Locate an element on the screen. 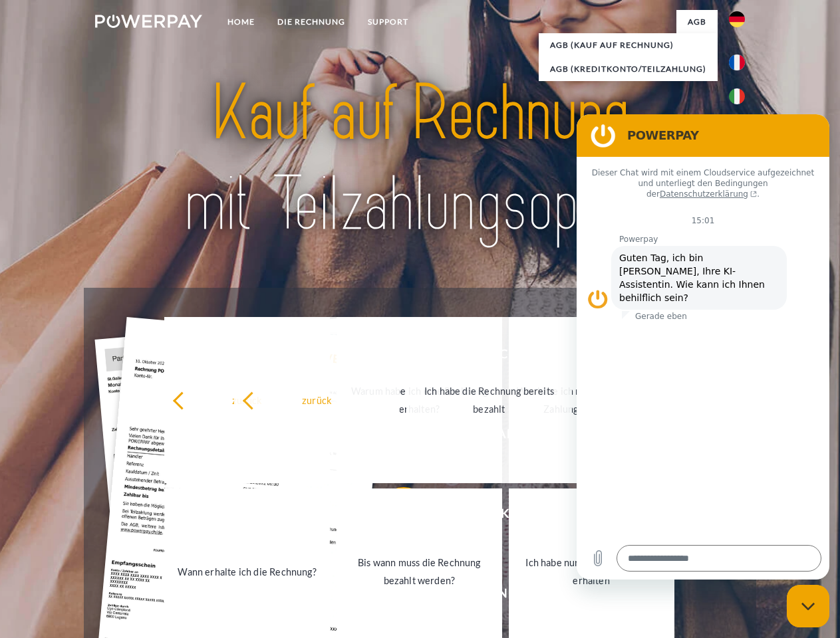 Image resolution: width=840 pixels, height=638 pixels. a: Home is located at coordinates (241, 22).